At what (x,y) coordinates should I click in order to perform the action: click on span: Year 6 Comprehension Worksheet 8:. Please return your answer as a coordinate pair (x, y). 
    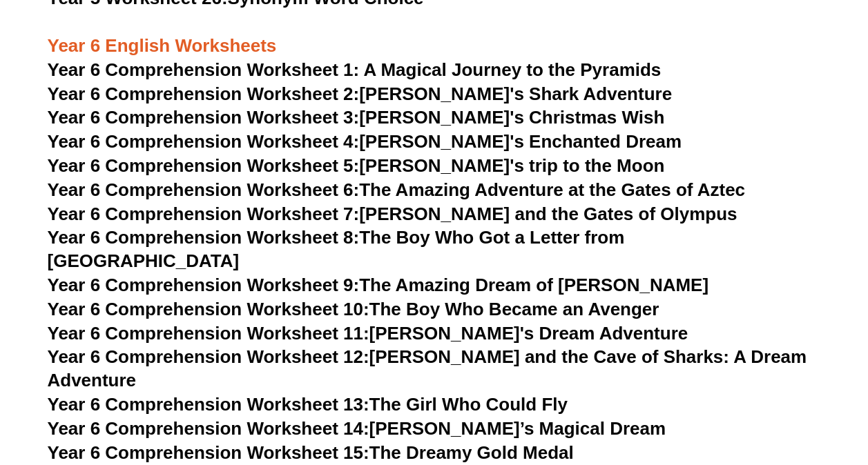
    Looking at the image, I should click on (204, 238).